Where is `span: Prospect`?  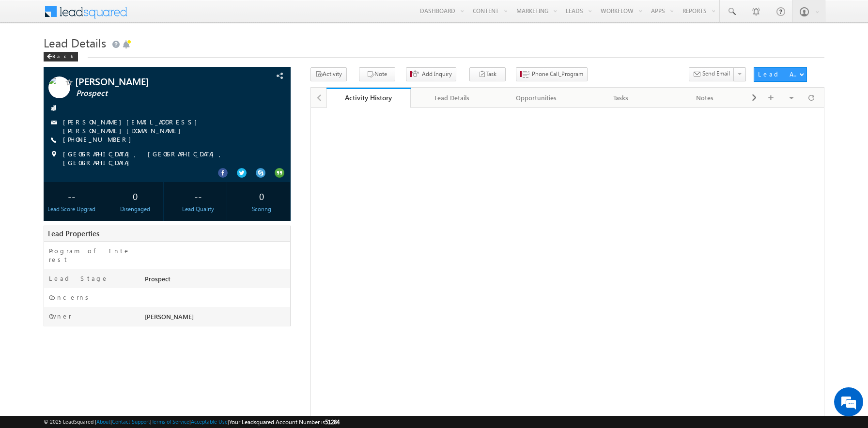 span: Prospect is located at coordinates (153, 93).